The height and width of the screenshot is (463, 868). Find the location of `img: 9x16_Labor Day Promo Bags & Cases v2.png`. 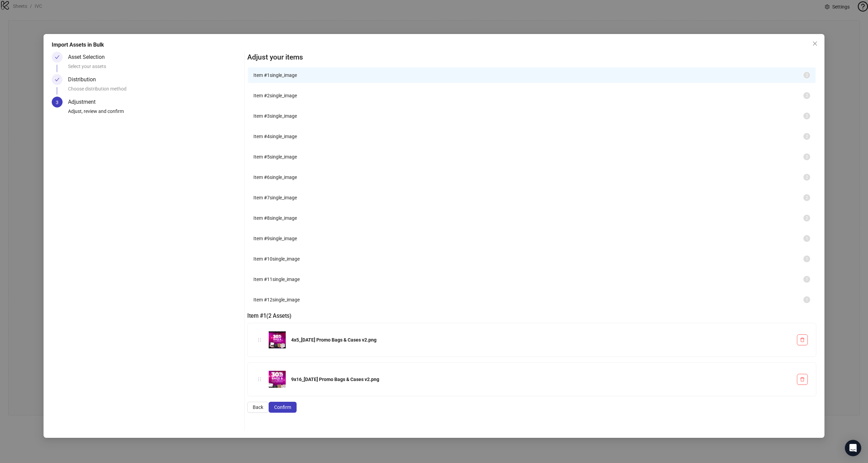

img: 9x16_Labor Day Promo Bags & Cases v2.png is located at coordinates (277, 379).